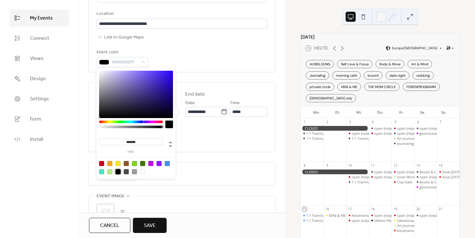 This screenshot has width=475, height=238. What do you see at coordinates (36, 140) in the screenshot?
I see `span: Install` at bounding box center [36, 140].